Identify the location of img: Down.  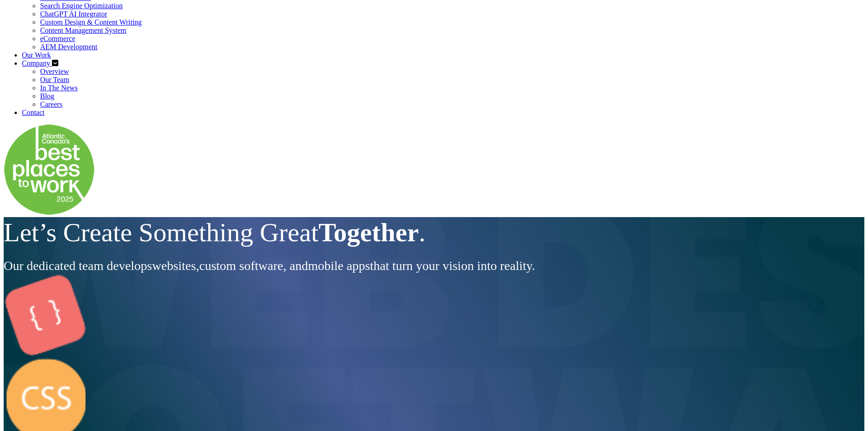
(49, 169).